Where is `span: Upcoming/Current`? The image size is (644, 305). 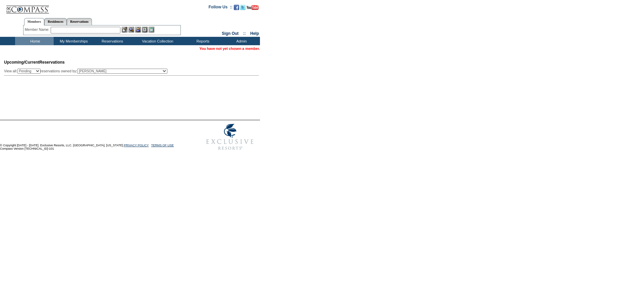
span: Upcoming/Current is located at coordinates (21, 62).